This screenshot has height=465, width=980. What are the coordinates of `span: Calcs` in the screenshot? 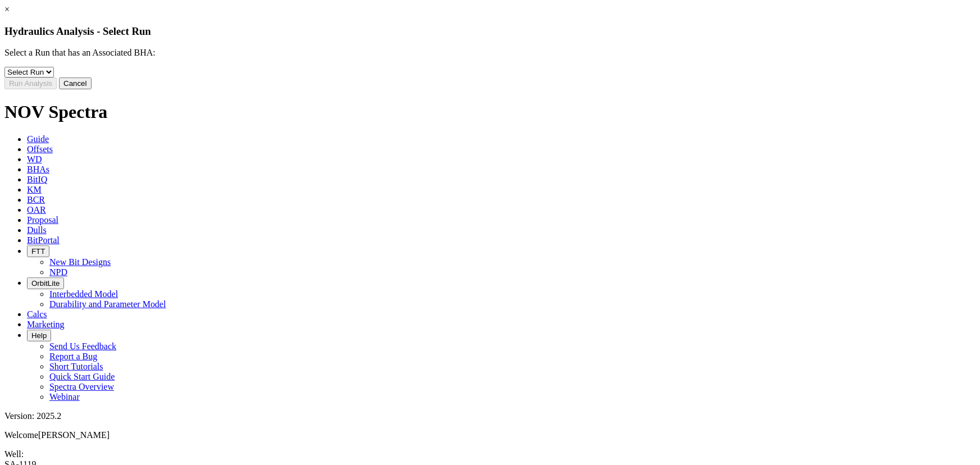 It's located at (37, 314).